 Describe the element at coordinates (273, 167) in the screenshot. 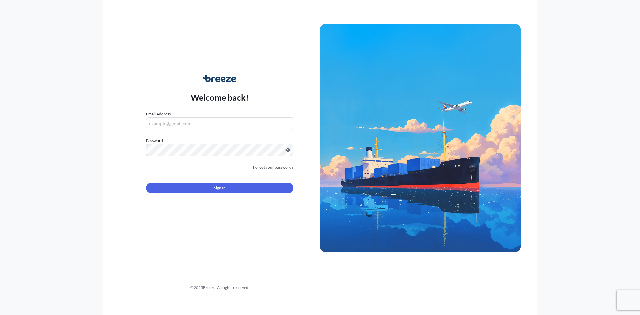

I see `a: Forgot your password?` at that location.